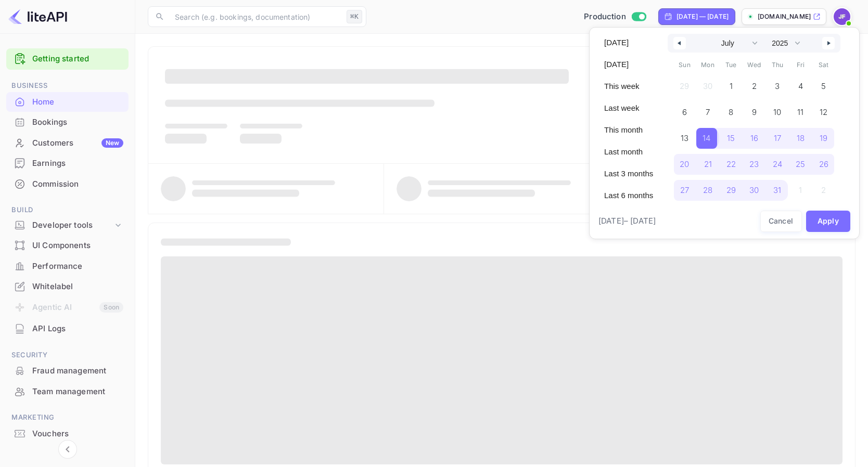  What do you see at coordinates (754, 190) in the screenshot?
I see `span: 30` at bounding box center [754, 190].